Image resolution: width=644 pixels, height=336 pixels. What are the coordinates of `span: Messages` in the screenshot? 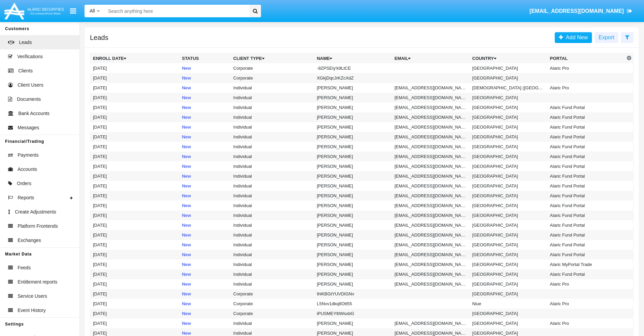 It's located at (29, 128).